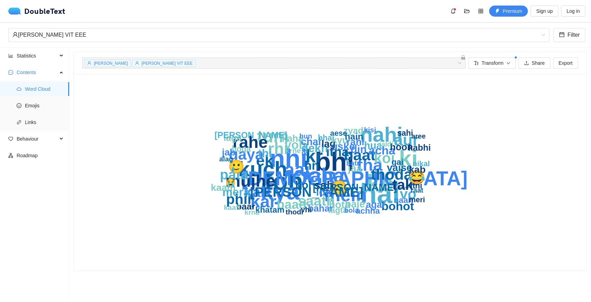  I want to click on button: uploadShare, so click(534, 63).